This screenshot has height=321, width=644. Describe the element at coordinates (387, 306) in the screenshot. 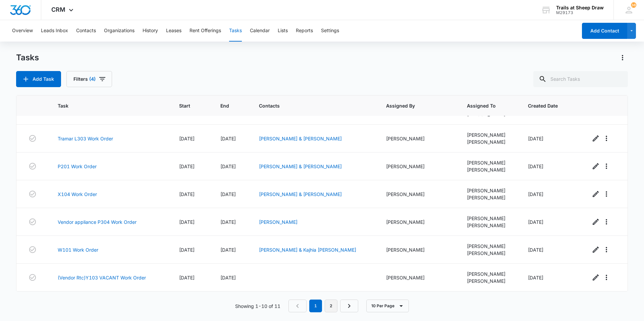

I see `button: 10 Per Page` at that location.